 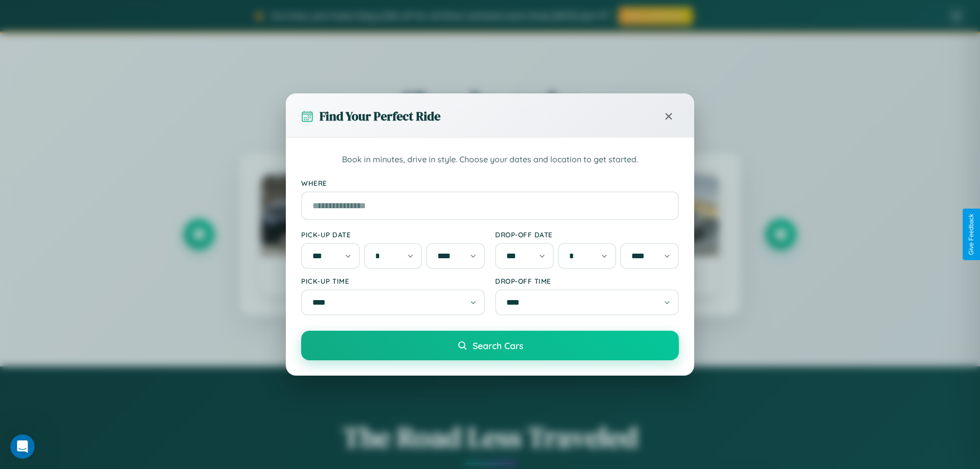 What do you see at coordinates (587, 281) in the screenshot?
I see `label: Drop-off Time` at bounding box center [587, 281].